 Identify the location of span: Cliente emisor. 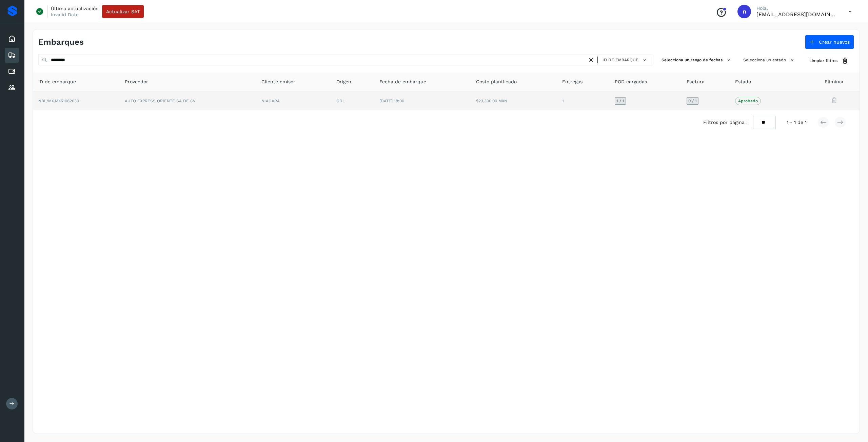
(279, 82).